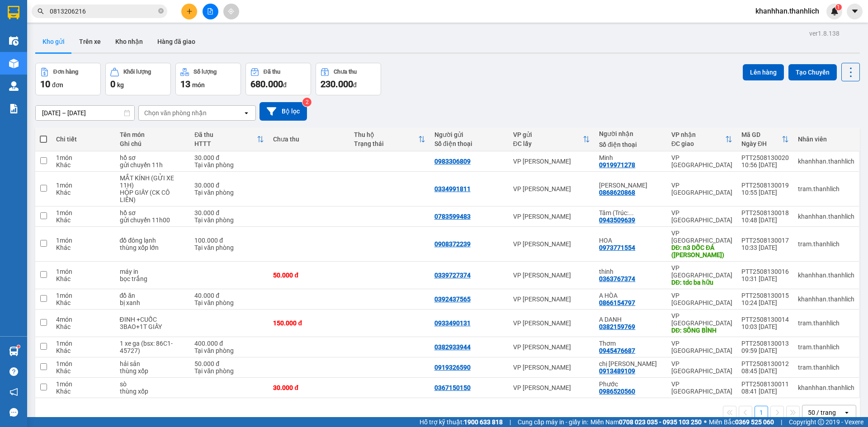 This screenshot has width=868, height=427. I want to click on button: Chưa thu230.000đ, so click(348, 79).